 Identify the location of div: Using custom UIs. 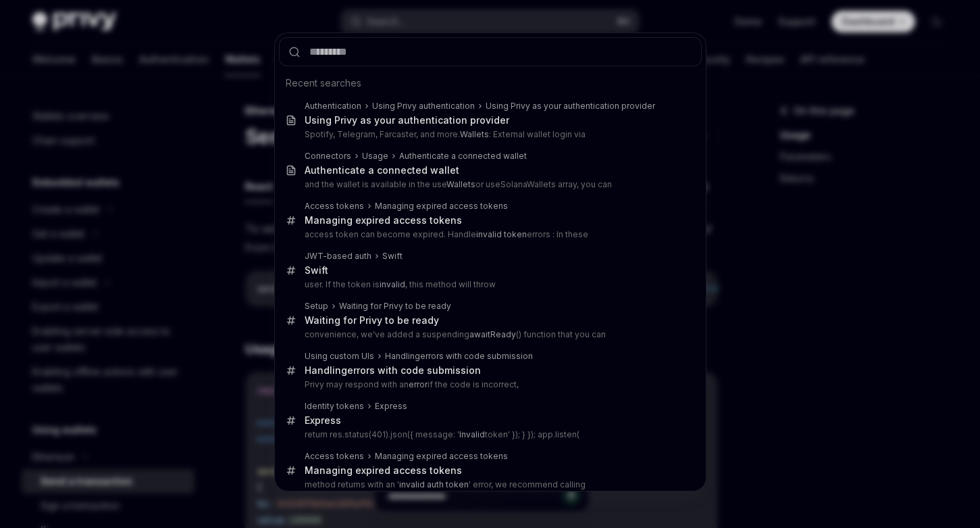
(339, 356).